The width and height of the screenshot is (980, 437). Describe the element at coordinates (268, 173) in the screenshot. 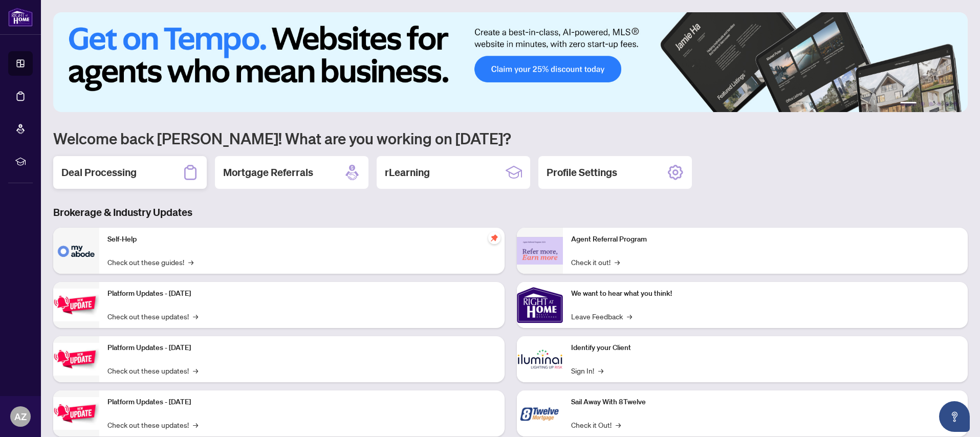

I see `h2: Mortgage Referrals` at that location.